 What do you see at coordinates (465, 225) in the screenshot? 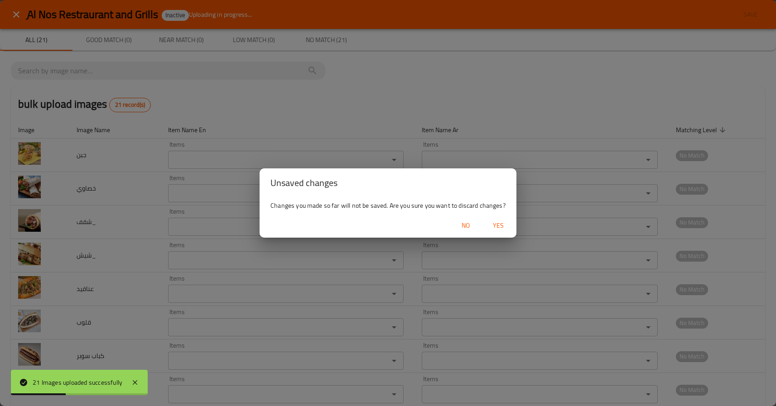
I see `span: No` at bounding box center [465, 225].